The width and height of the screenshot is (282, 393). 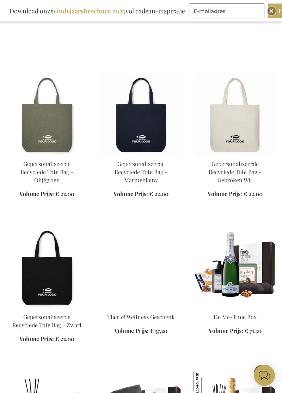 I want to click on a: Gepersonaliseerde Recyclede Tote Bag - Gebroken Wit, so click(x=236, y=172).